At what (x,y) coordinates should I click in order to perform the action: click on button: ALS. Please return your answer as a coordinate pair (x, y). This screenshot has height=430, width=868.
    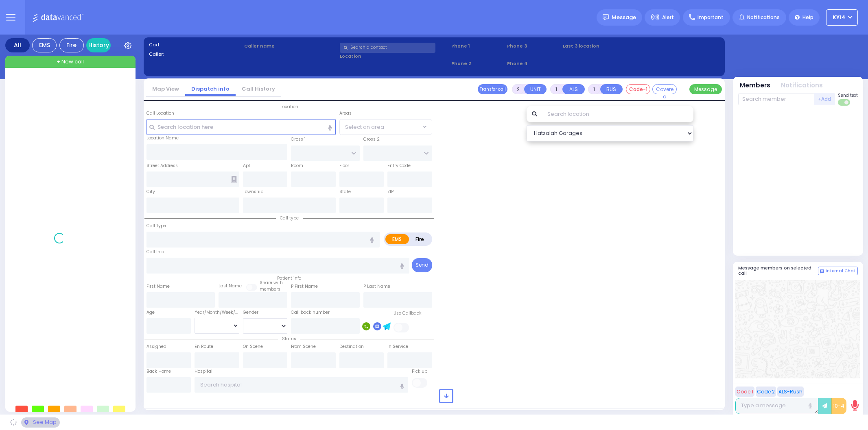
    Looking at the image, I should click on (574, 89).